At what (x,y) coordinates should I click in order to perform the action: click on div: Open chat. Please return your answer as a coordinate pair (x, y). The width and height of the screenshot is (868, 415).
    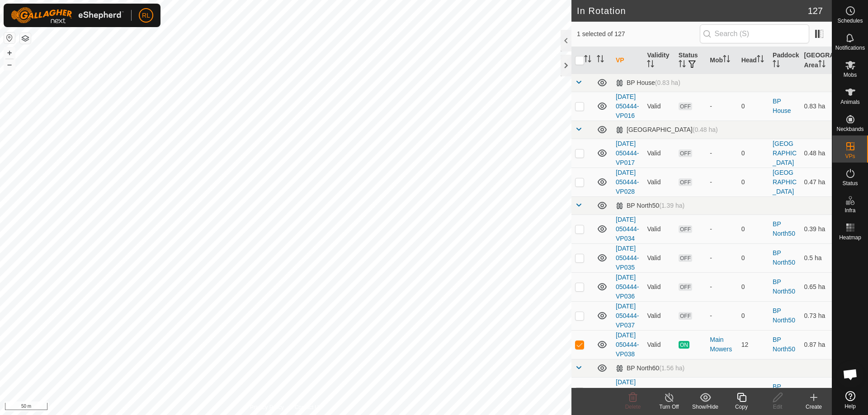
    Looking at the image, I should click on (850, 375).